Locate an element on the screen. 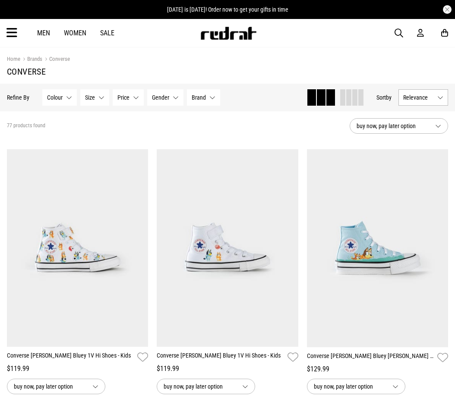 This screenshot has height=405, width=455. span: Gender is located at coordinates (161, 98).